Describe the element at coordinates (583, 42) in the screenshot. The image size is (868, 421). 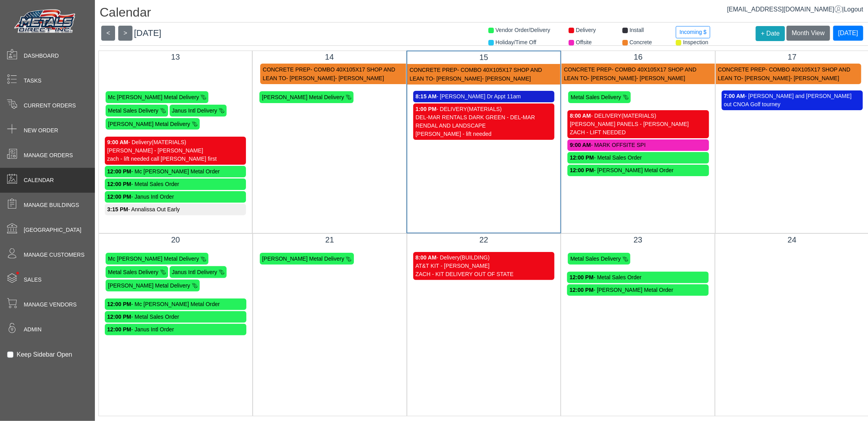
I see `span: Offsite` at that location.